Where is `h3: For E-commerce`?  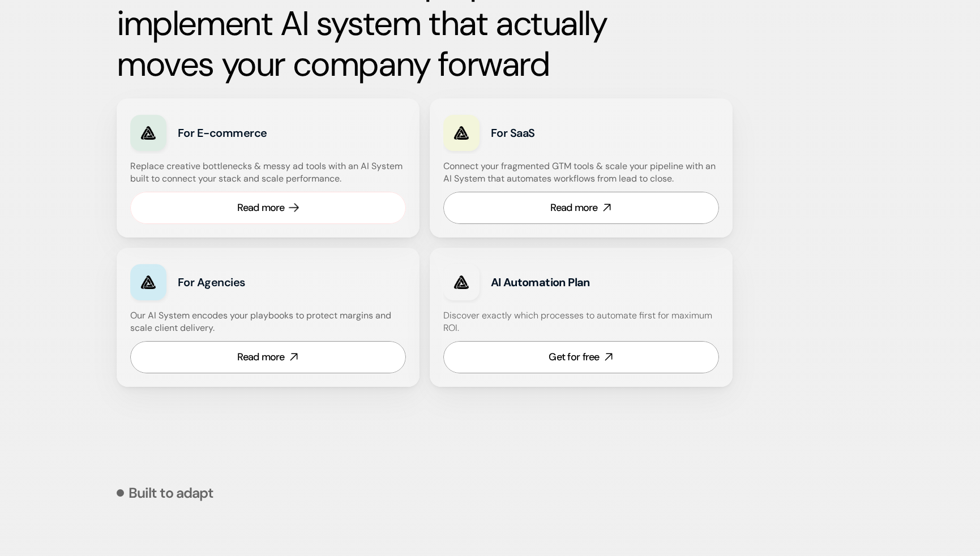
h3: For E-commerce is located at coordinates (255, 133).